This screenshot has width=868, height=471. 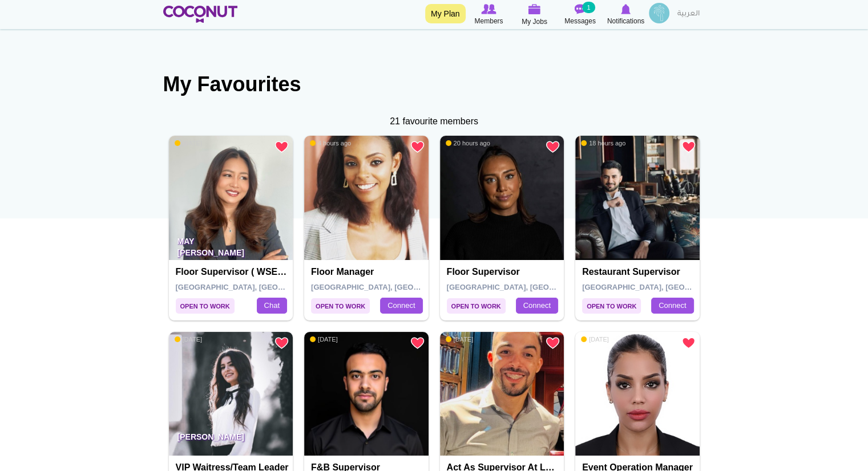 I want to click on img: Browse Members, so click(x=488, y=9).